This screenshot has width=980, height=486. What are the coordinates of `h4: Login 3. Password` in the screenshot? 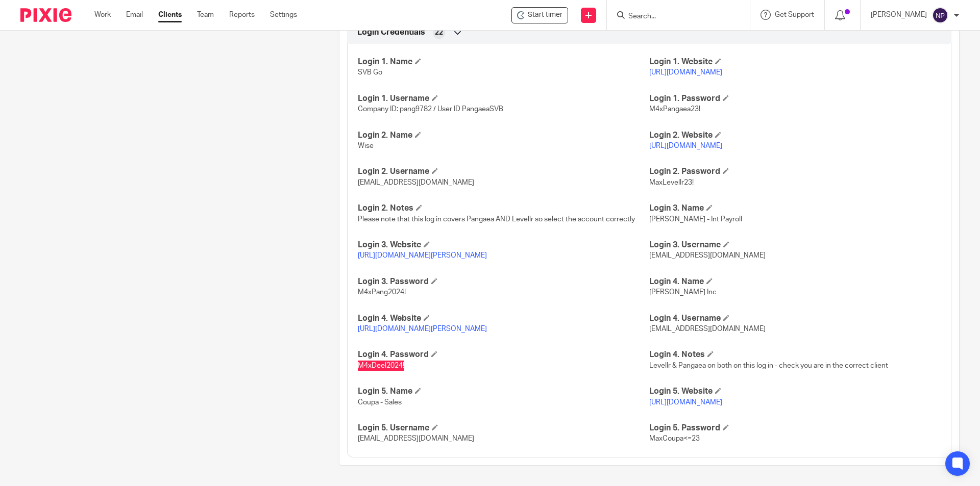 It's located at (503, 281).